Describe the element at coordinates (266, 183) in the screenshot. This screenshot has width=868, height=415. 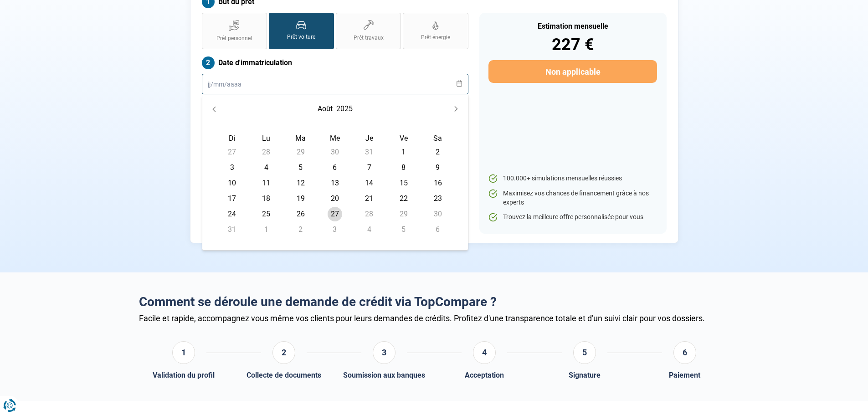
I see `td: 11` at that location.